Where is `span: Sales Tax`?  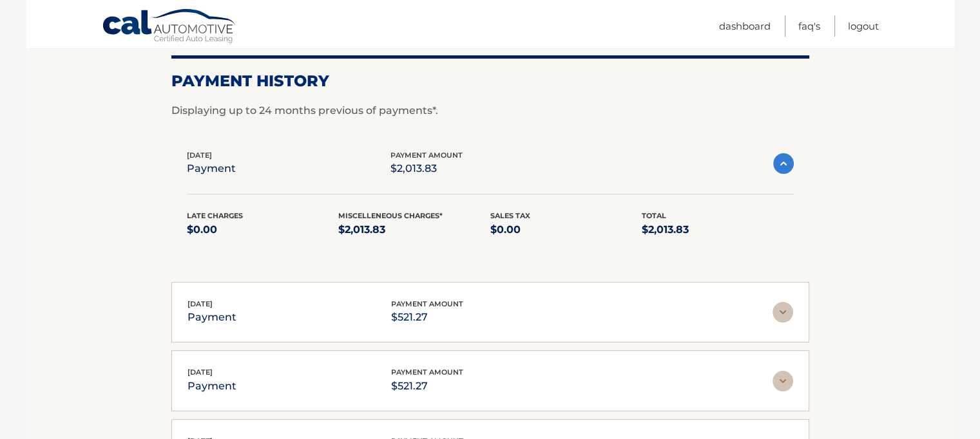 span: Sales Tax is located at coordinates (510, 215).